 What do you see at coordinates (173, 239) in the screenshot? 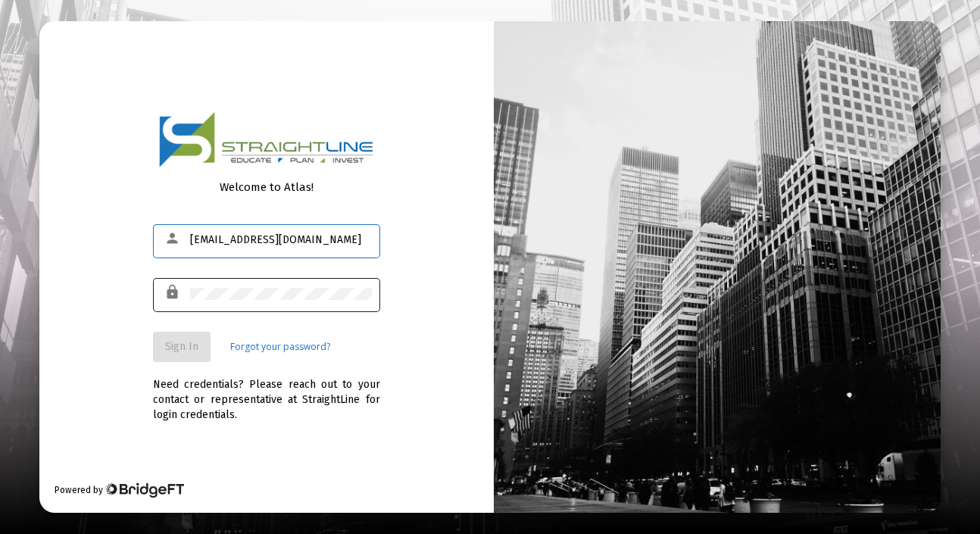
I see `mat-icon: person` at bounding box center [173, 239].